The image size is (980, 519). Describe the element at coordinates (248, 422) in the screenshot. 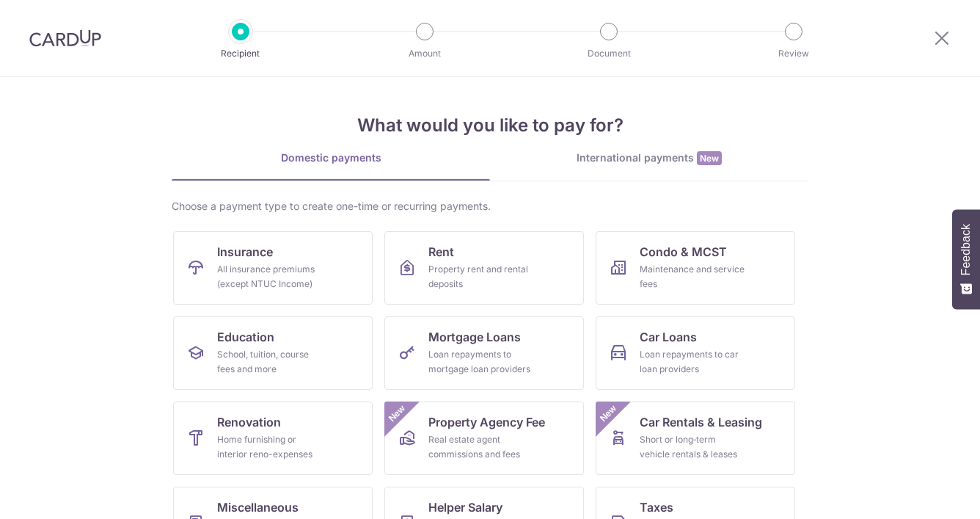

I see `span: Renovation` at that location.